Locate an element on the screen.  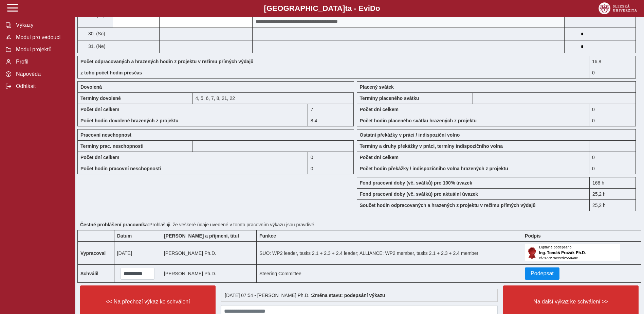
b: Fond pracovní doby (vč. svátků) pro 100% úvazek is located at coordinates (417, 182).